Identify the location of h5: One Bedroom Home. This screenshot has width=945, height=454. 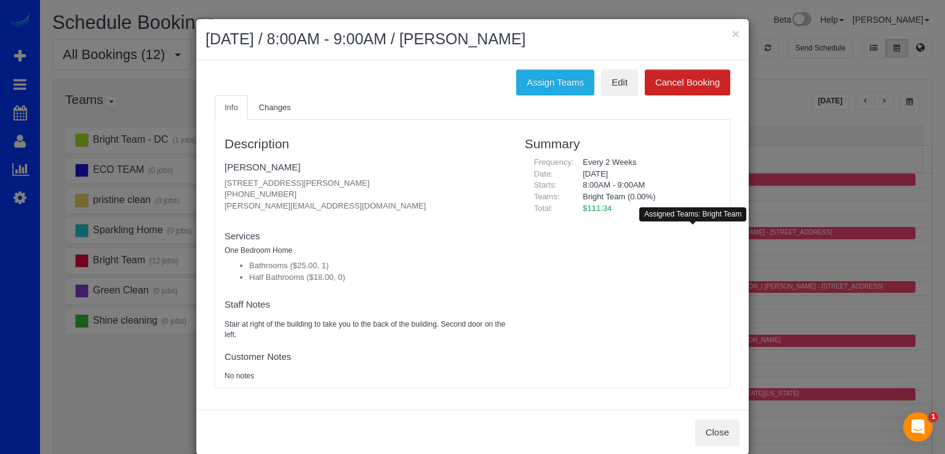
(366, 250).